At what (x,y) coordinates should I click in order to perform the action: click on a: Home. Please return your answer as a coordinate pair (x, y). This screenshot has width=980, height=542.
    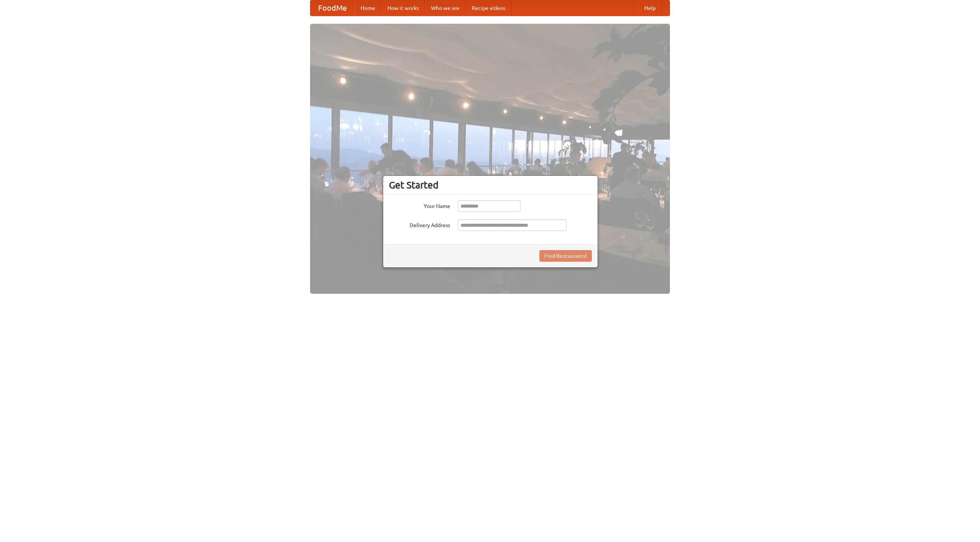
    Looking at the image, I should click on (368, 8).